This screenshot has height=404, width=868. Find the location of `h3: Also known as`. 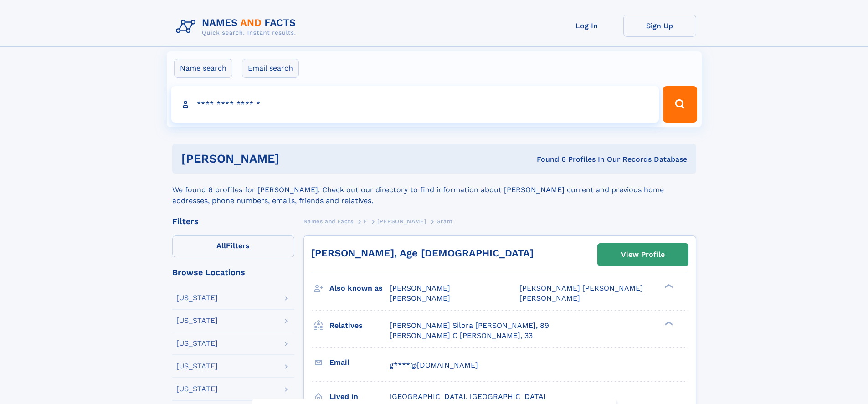

h3: Also known as is located at coordinates (359, 289).